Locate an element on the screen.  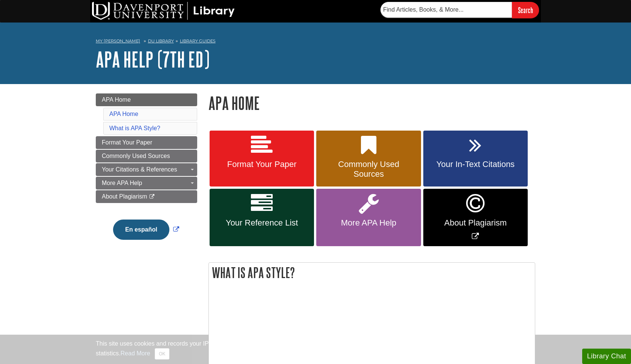
button: Close is located at coordinates (162, 354).